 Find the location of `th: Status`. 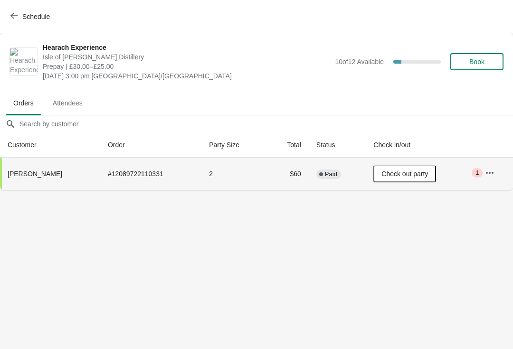

th: Status is located at coordinates (337, 145).